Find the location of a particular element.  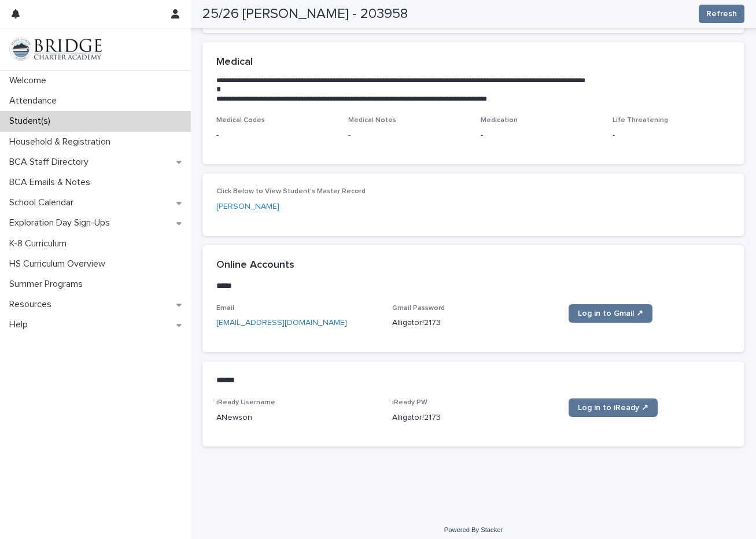

button: Refresh is located at coordinates (721, 14).